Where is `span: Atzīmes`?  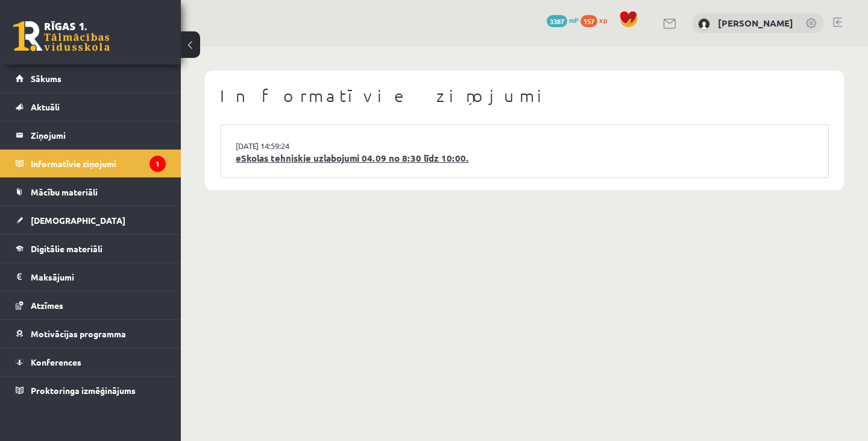 span: Atzīmes is located at coordinates (47, 305).